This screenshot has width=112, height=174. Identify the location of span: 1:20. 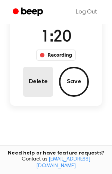
(56, 37).